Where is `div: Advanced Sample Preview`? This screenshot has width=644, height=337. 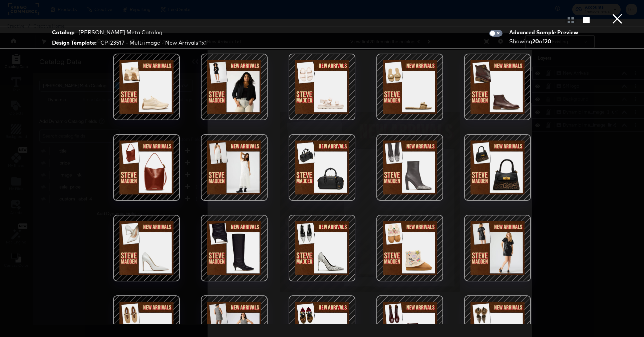 div: Advanced Sample Preview is located at coordinates (545, 33).